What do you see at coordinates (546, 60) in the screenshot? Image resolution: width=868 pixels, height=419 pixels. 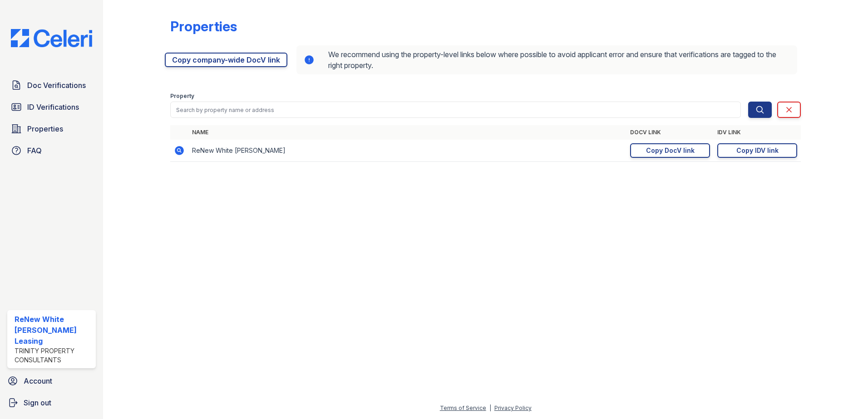 I see `div: We recommend using the property-level links below where possible to avoid applicant error and ens...` at bounding box center [546, 60].